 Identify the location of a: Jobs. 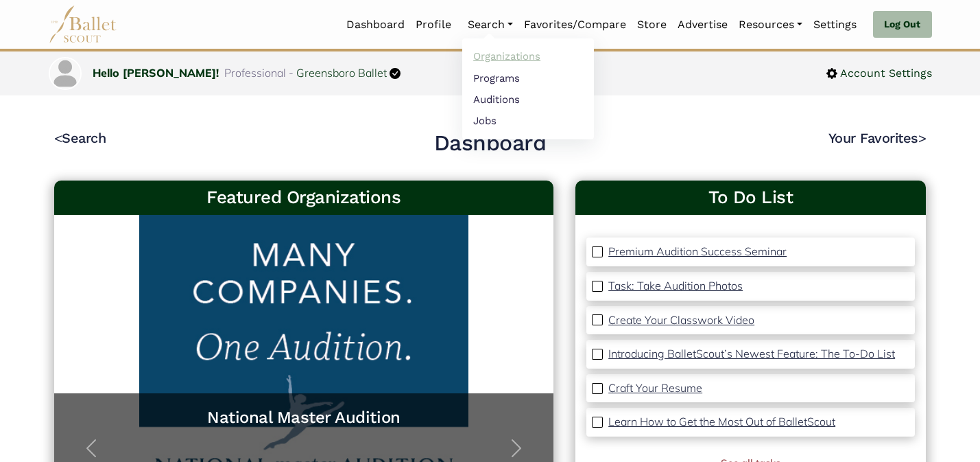
(528, 120).